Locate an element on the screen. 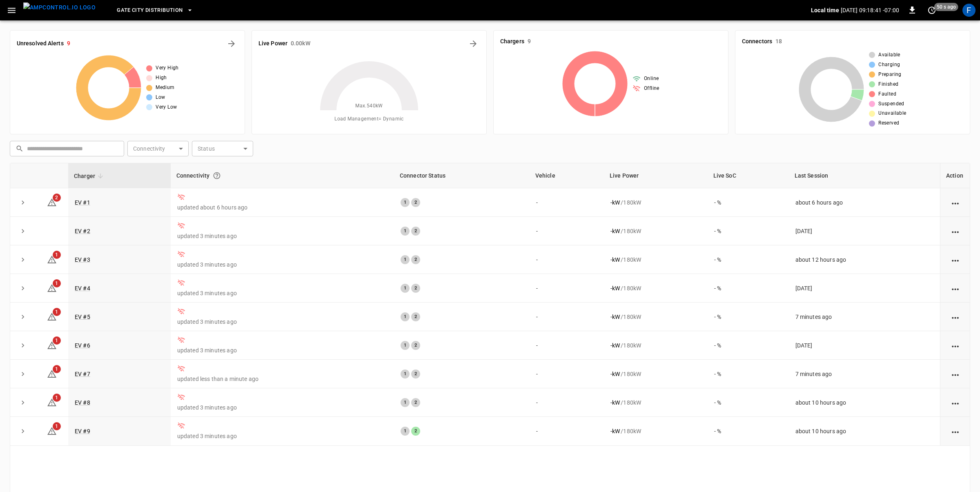  h6: 0.00 kW is located at coordinates (300, 43).